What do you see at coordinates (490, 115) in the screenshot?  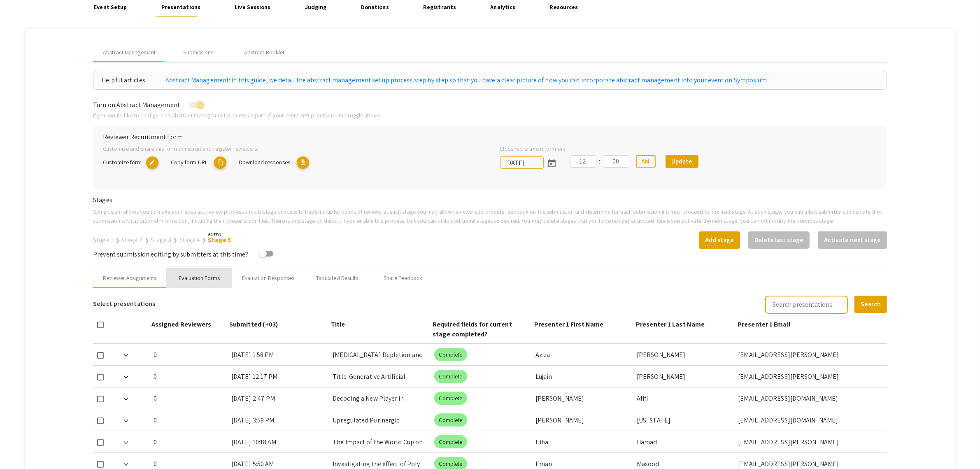 I see `p: If you would like to configure an abstract management process as part of your event setup, activa...` at bounding box center [490, 115].